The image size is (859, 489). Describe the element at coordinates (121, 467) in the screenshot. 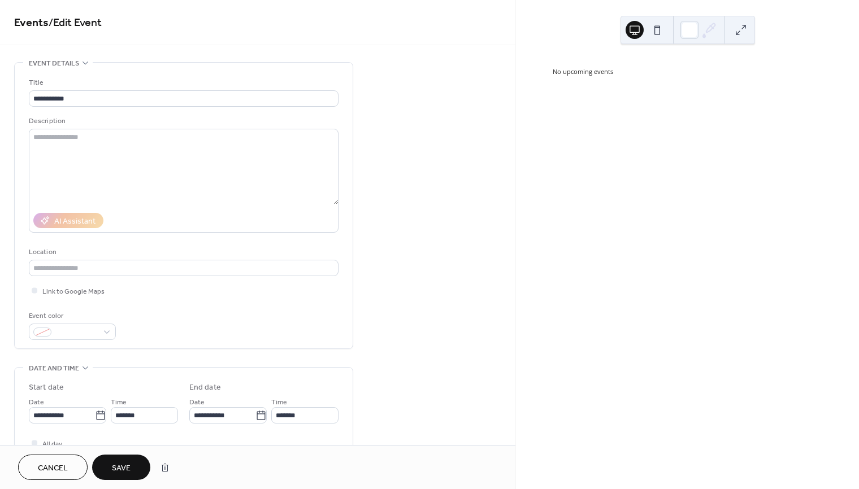

I see `button: Save` at that location.